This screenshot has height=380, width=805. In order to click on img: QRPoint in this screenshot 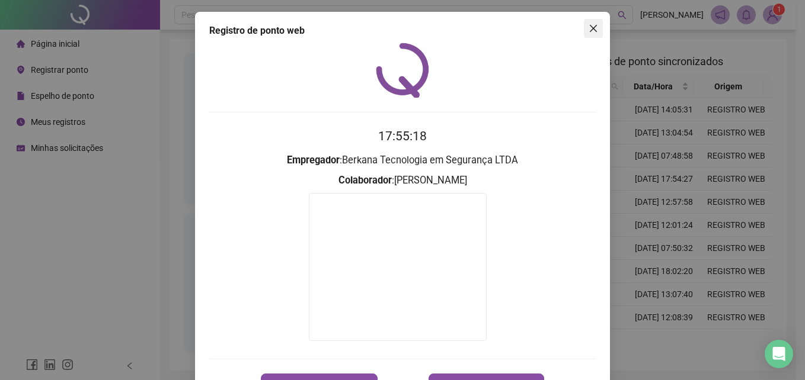, I will do `click(402, 70)`.